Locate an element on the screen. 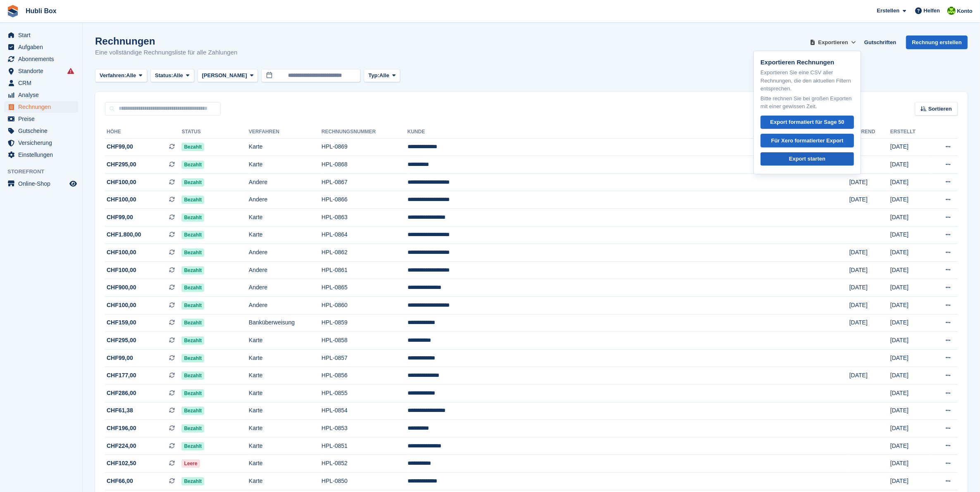 Image resolution: width=980 pixels, height=492 pixels. a: Export formatiert für Sage 50 is located at coordinates (807, 122).